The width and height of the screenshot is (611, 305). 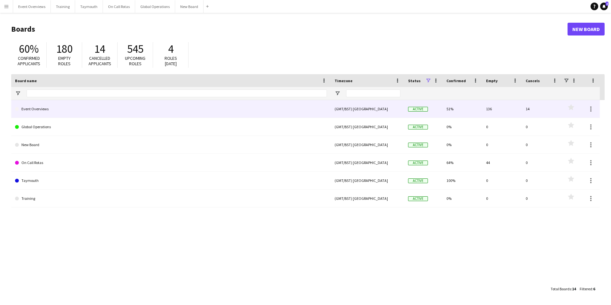 I want to click on span: 6, so click(x=594, y=289).